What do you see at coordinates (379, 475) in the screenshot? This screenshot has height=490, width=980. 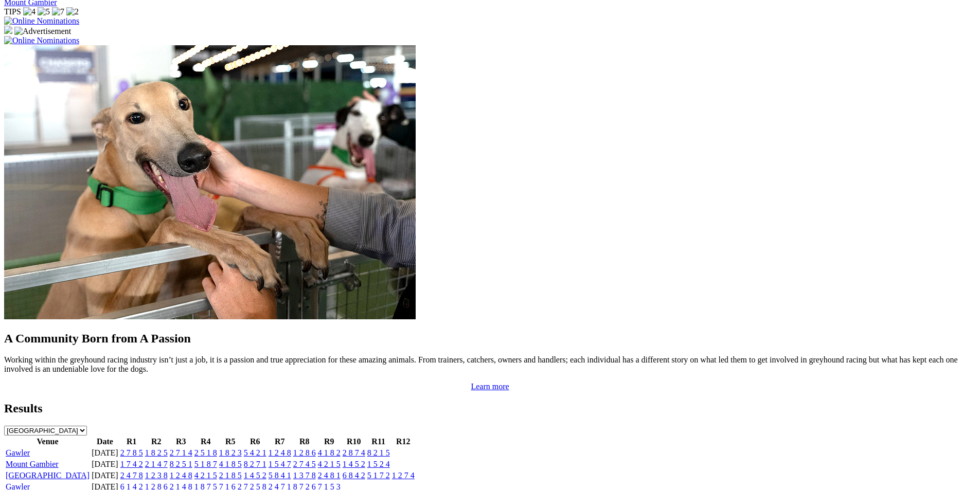 I see `a: 5 1 7 2` at bounding box center [379, 475].